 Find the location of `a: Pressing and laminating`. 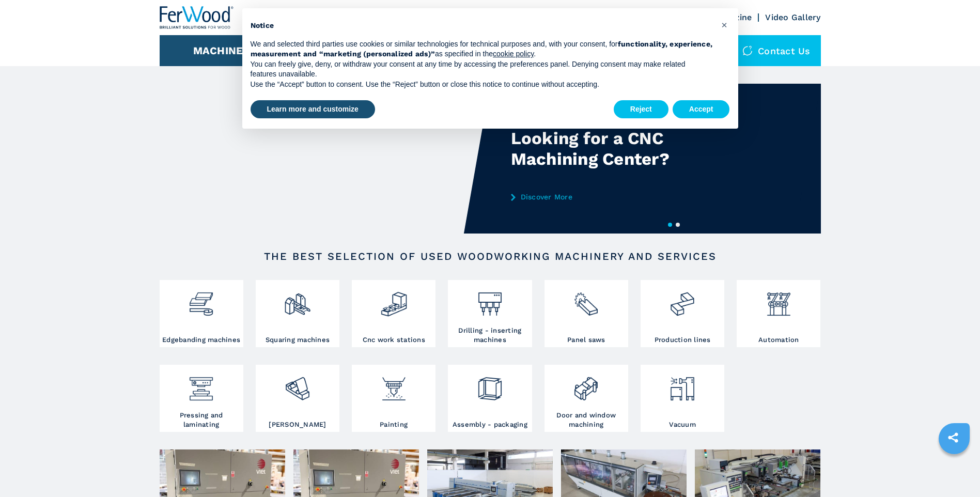

a: Pressing and laminating is located at coordinates (202, 399).